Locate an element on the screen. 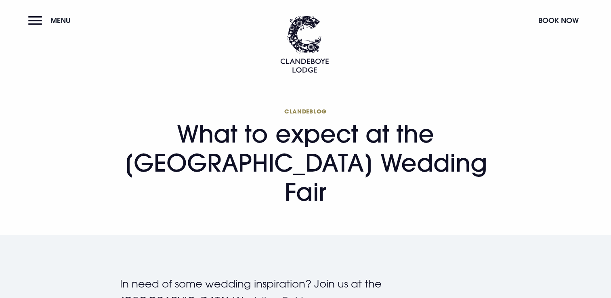 Image resolution: width=611 pixels, height=298 pixels. button: Menu is located at coordinates (51, 20).